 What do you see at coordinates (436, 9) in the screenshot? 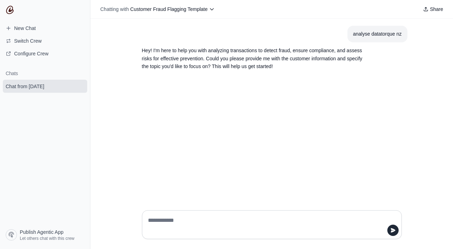
I see `span: Share` at bounding box center [436, 9].